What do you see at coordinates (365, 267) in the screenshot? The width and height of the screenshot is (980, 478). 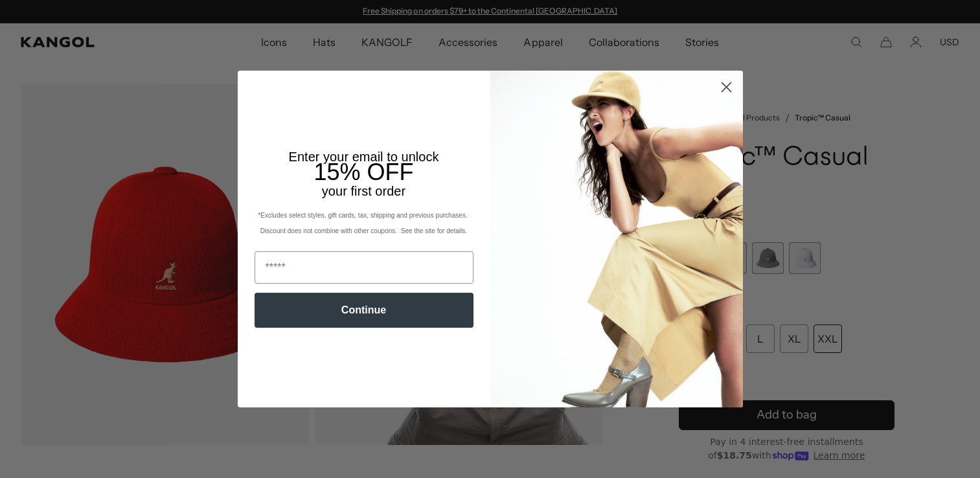 I see `input: Email` at bounding box center [365, 267].